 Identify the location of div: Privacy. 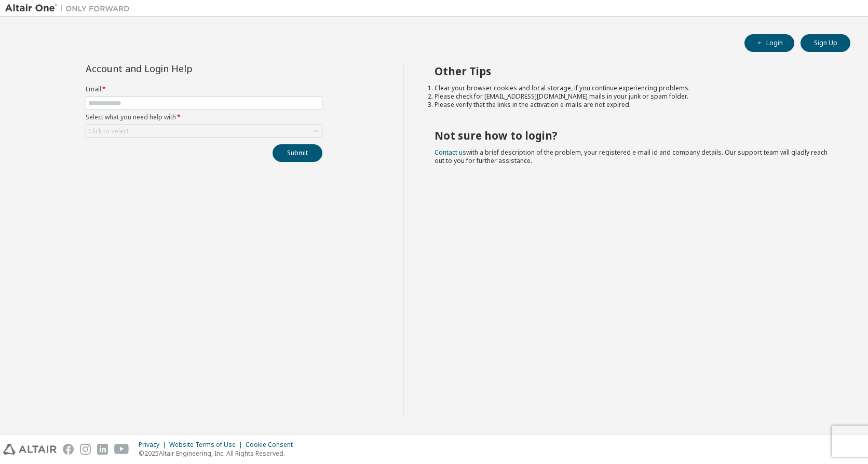
(154, 445).